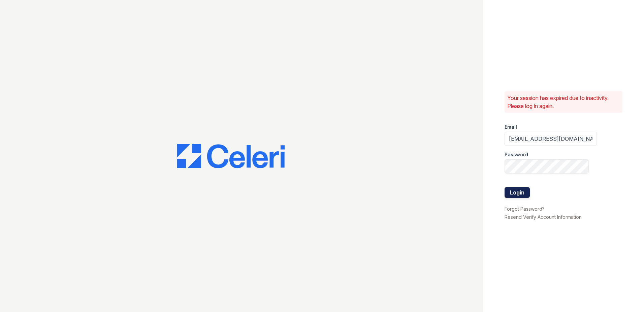 The height and width of the screenshot is (312, 644). I want to click on label: Password, so click(516, 154).